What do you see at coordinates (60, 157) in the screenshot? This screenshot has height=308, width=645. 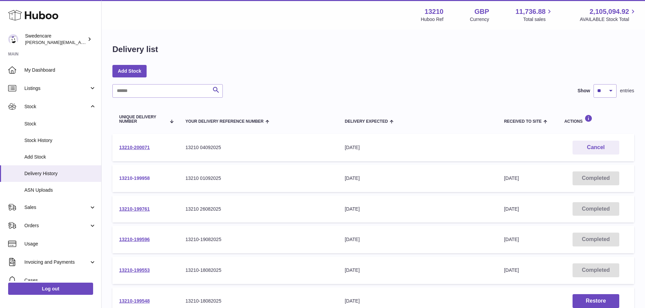 I see `span: Add Stock` at bounding box center [60, 157].